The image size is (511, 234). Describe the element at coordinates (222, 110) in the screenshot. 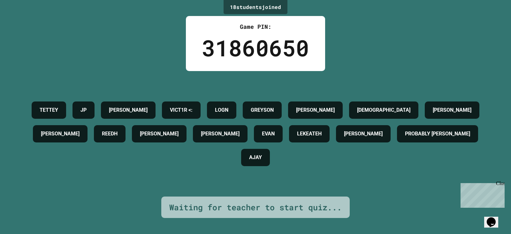

I see `h4: LOGN` at that location.